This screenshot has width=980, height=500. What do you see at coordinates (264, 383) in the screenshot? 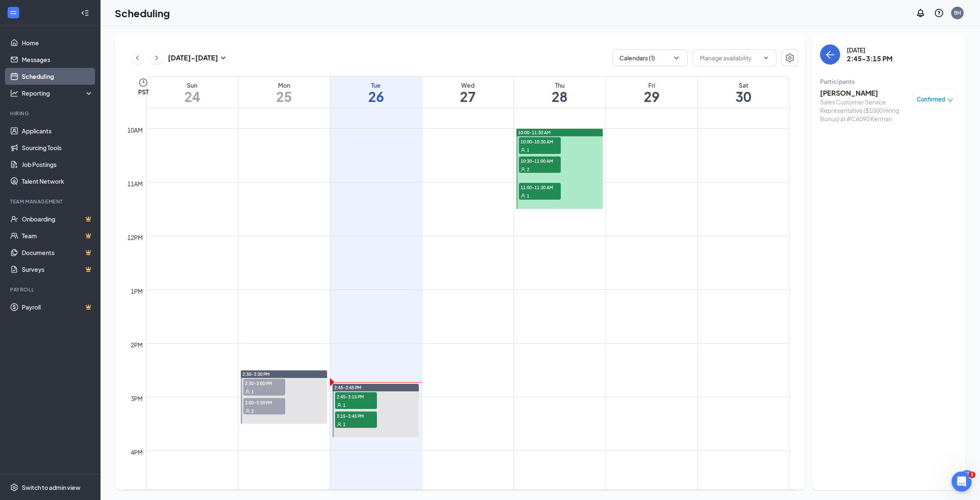
I see `span: 2:30-3:00 PM` at bounding box center [264, 383].